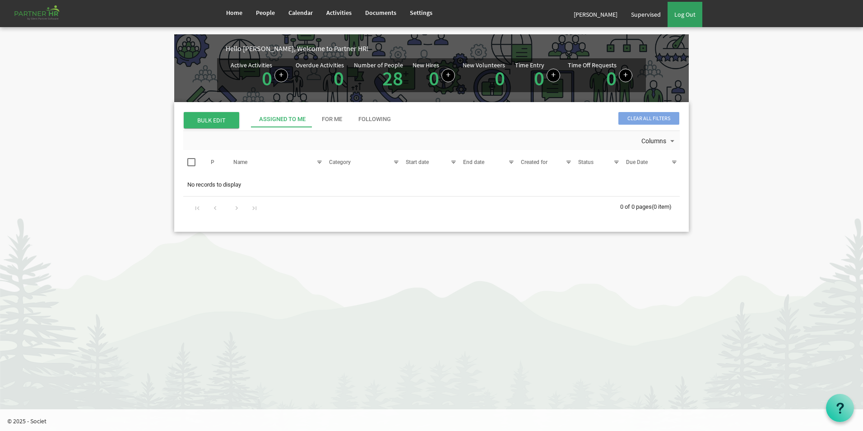 The width and height of the screenshot is (863, 431). Describe the element at coordinates (650, 206) in the screenshot. I see `div: 0 of 0 pages (0 item)` at that location.